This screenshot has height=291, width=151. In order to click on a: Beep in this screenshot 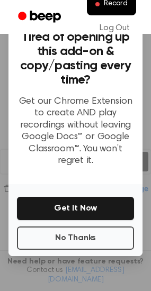, I will do `click(40, 17)`.